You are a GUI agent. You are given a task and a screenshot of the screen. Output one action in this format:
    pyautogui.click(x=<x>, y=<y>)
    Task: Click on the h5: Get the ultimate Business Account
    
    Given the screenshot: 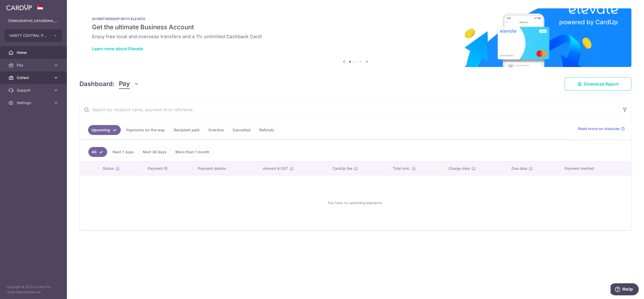 What is the action you would take?
    pyautogui.click(x=355, y=27)
    